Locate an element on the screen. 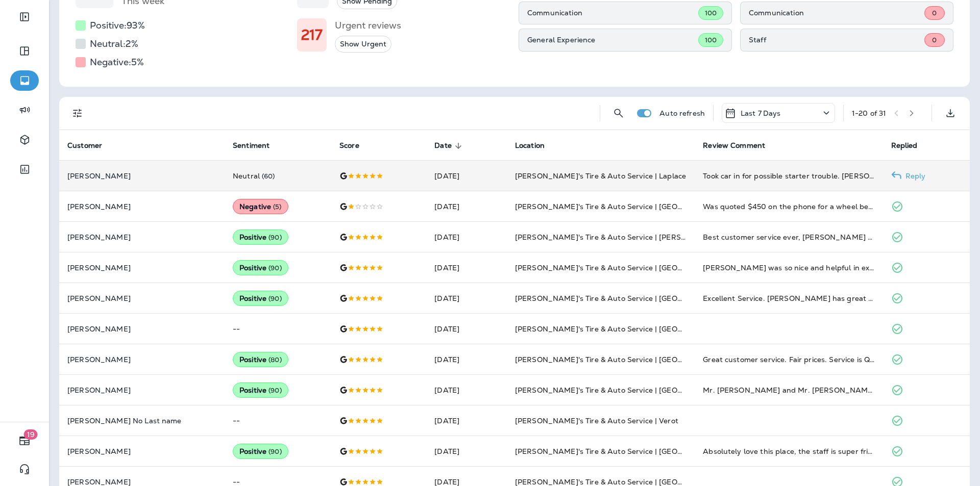  button: Search Reviews is located at coordinates (619, 113).